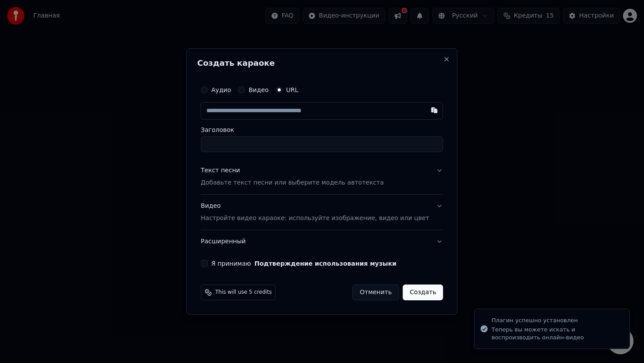 The width and height of the screenshot is (644, 363). Describe the element at coordinates (375, 293) in the screenshot. I see `button: Отменить` at that location.